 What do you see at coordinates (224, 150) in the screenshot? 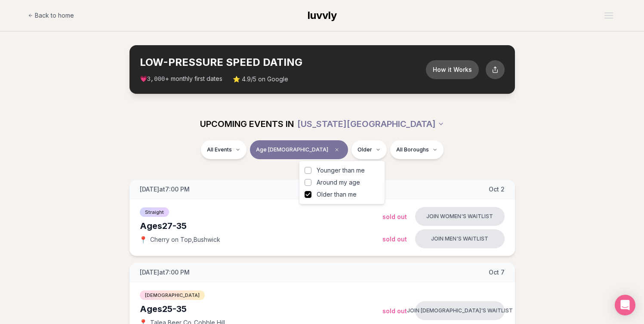
I see `button: All Events` at bounding box center [224, 150].